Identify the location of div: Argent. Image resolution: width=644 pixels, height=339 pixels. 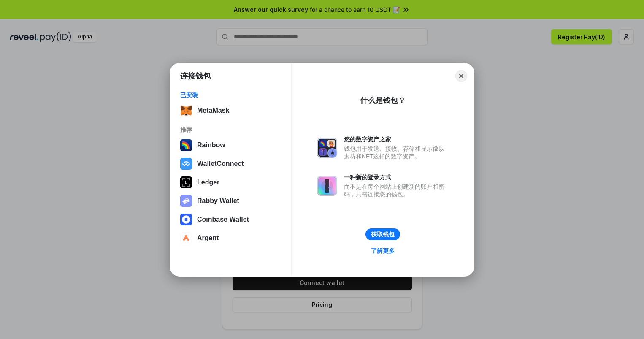
(208, 238).